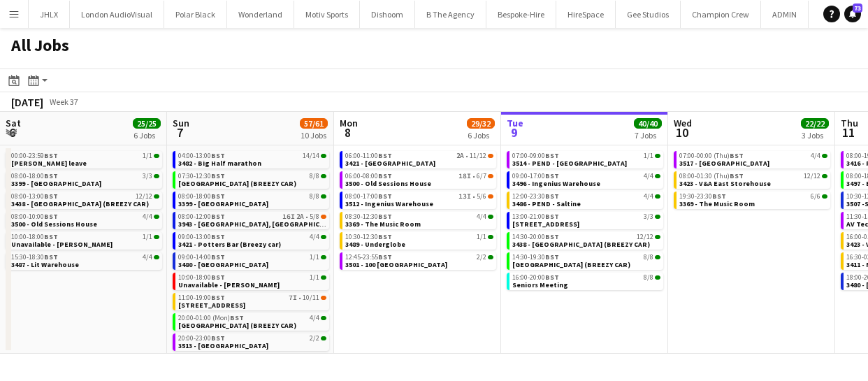 The width and height of the screenshot is (868, 381). What do you see at coordinates (260, 14) in the screenshot?
I see `button: Wonderland` at bounding box center [260, 14].